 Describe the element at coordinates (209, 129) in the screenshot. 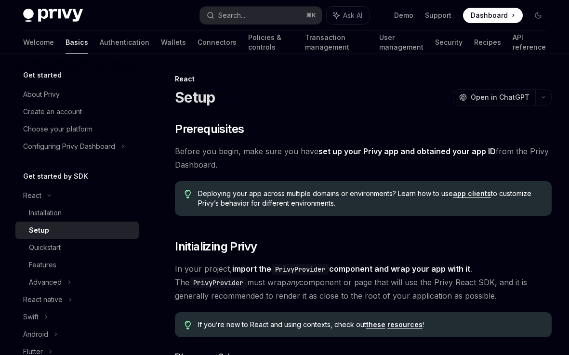

I see `span: Prerequisites` at that location.